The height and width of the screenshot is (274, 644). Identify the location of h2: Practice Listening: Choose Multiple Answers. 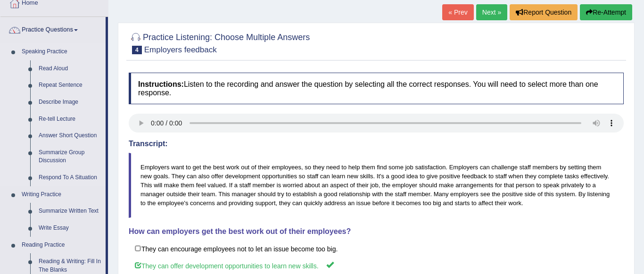
(220, 43).